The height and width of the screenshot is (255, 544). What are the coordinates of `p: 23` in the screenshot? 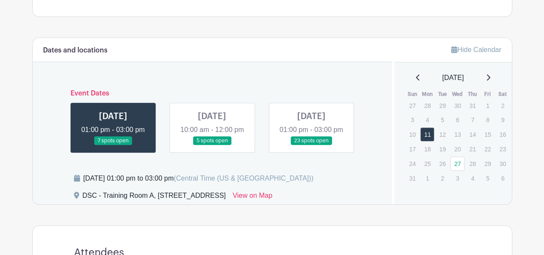 It's located at (502, 149).